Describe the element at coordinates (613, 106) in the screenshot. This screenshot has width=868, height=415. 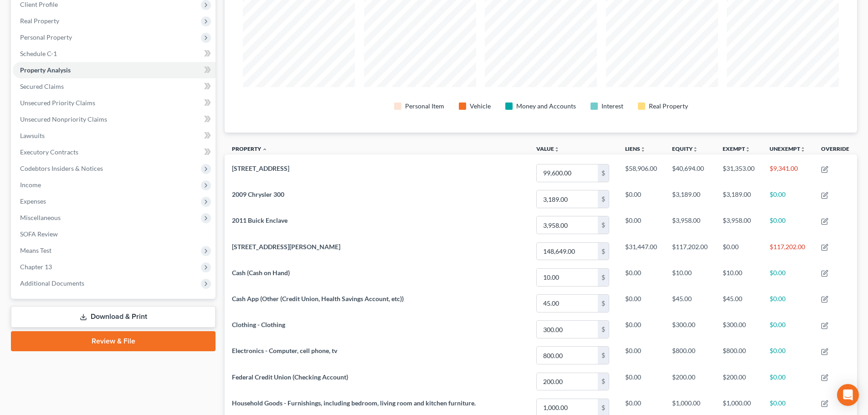
I see `div: Interest` at that location.